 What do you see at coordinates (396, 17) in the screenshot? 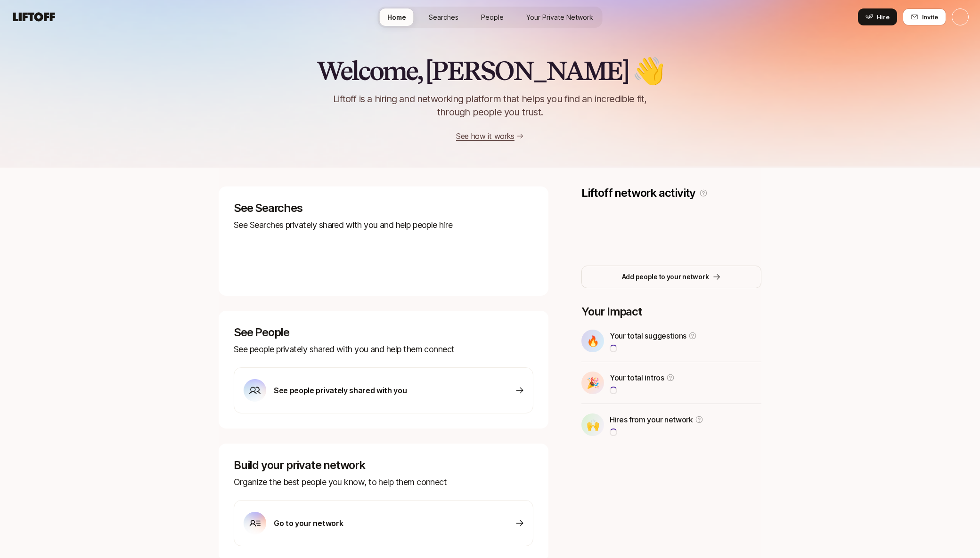
I see `a: Home` at bounding box center [396, 17].